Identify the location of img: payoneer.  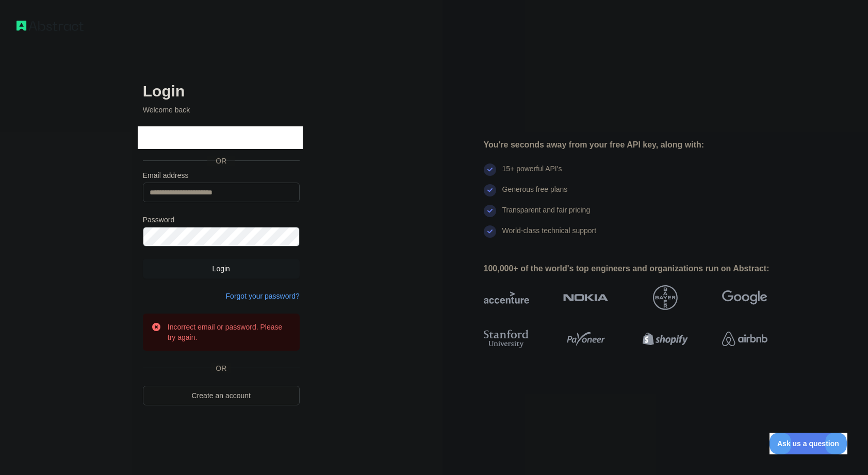
(586, 339).